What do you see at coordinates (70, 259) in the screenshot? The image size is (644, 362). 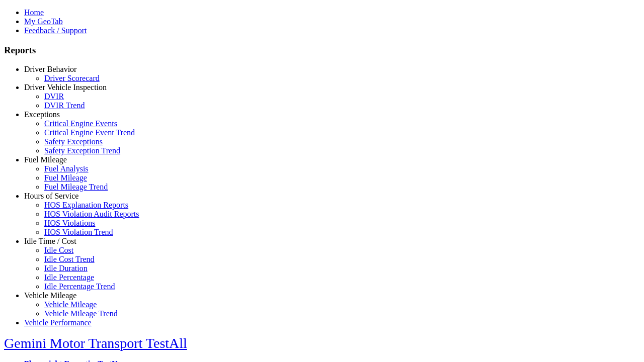 I see `a: Idle Cost Trend` at bounding box center [70, 259].